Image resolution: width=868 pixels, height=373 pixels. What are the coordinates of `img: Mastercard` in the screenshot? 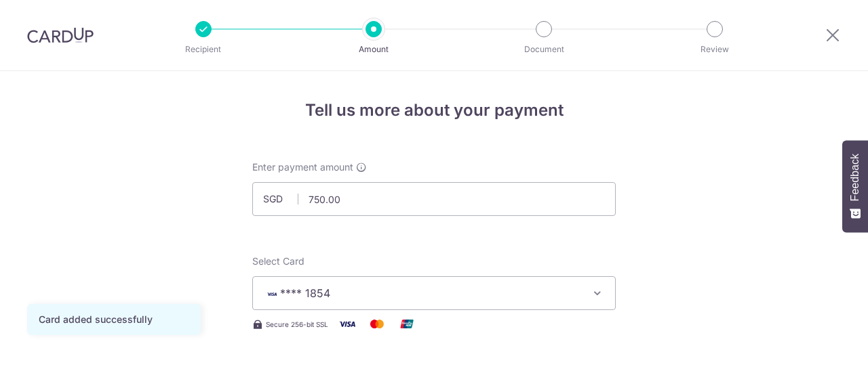 It's located at (377, 324).